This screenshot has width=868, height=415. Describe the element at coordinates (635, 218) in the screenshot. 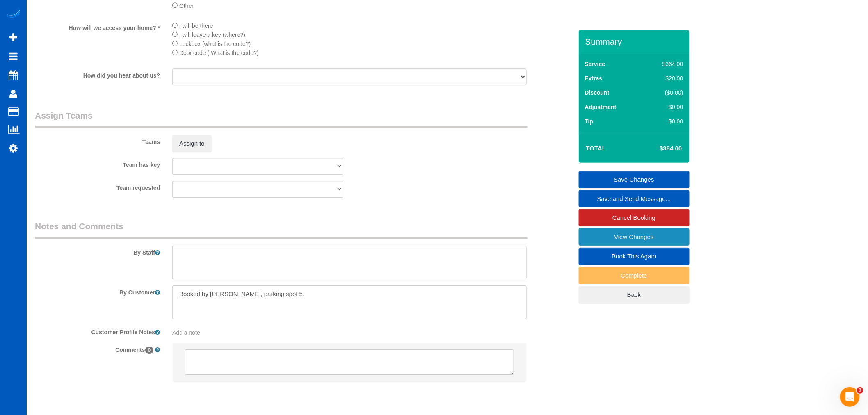

I see `a: Cancel Booking` at that location.